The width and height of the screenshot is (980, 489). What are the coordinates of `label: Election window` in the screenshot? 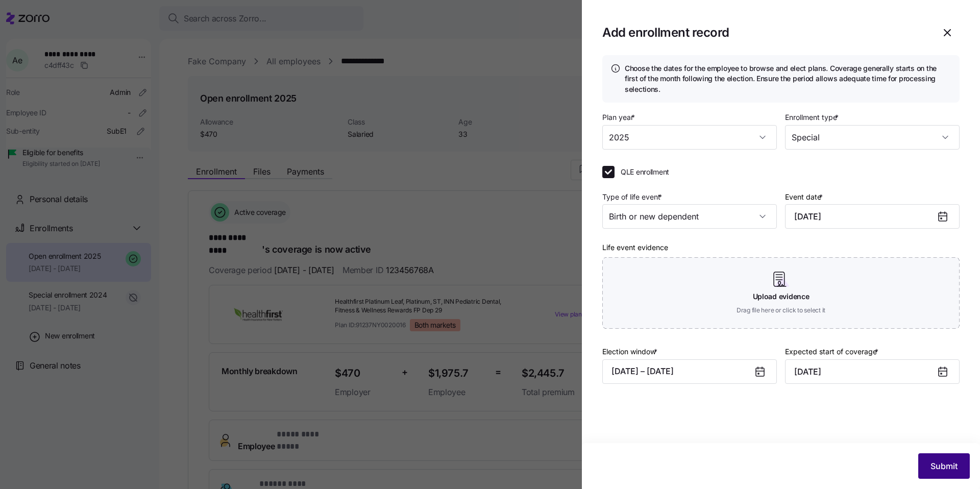 It's located at (631, 351).